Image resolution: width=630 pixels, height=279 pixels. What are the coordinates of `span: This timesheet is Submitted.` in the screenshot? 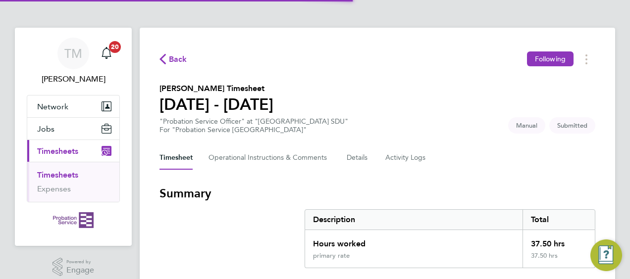 It's located at (572, 125).